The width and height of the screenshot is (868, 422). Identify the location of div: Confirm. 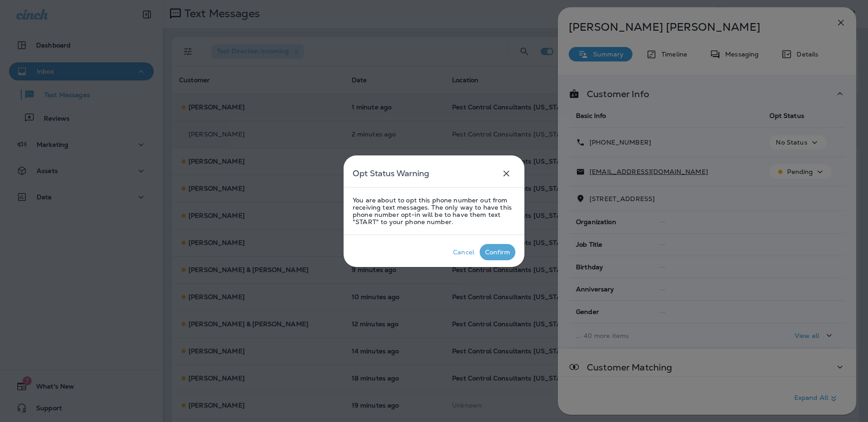
(497, 252).